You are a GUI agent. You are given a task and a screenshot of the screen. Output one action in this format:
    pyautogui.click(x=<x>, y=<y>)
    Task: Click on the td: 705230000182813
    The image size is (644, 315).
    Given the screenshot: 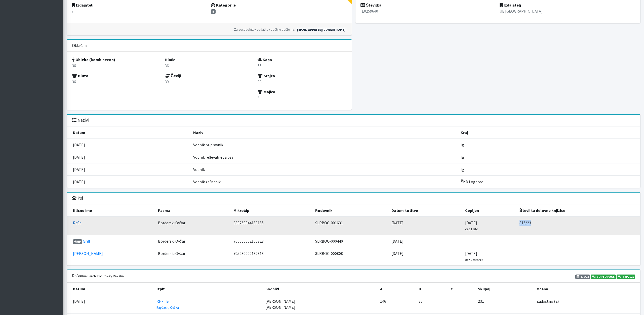 What is the action you would take?
    pyautogui.click(x=271, y=256)
    